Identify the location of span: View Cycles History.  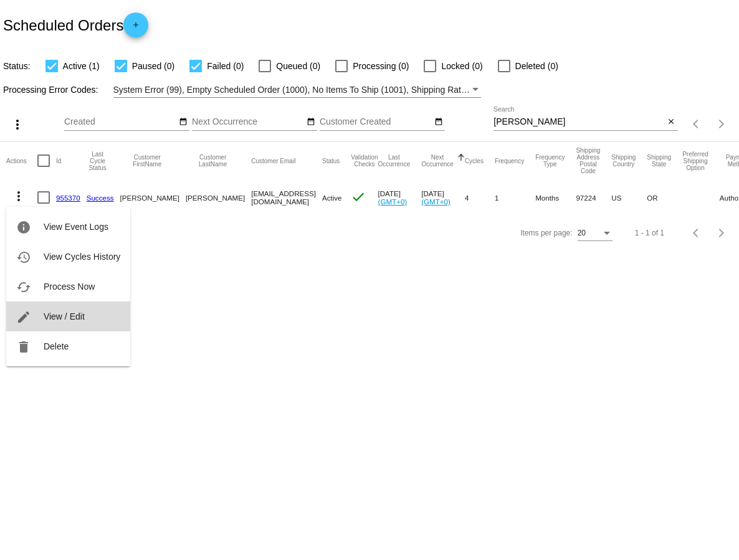
(82, 257).